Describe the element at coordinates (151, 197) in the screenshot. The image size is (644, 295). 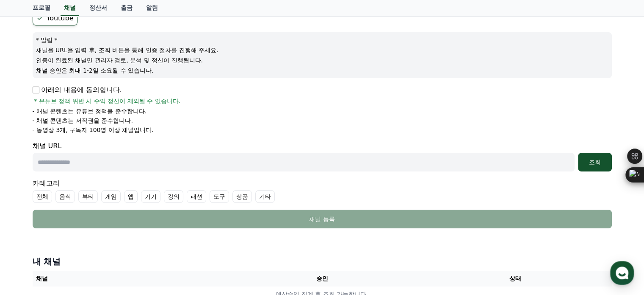
I see `label: 기기` at that location.